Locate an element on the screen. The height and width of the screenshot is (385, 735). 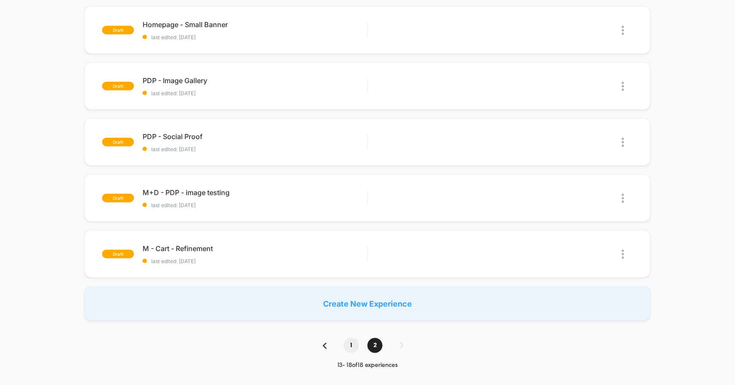
span: M+D - PDP - image testing is located at coordinates (255, 192).